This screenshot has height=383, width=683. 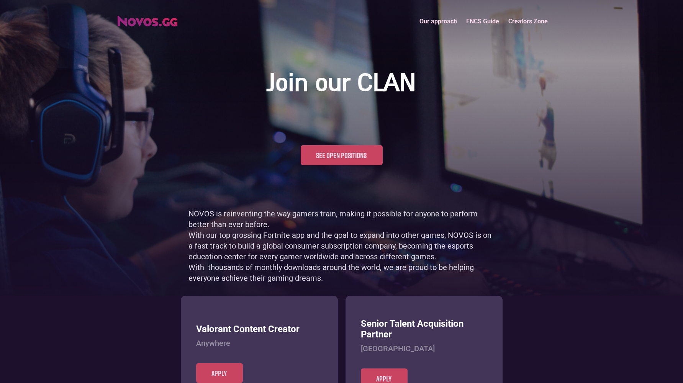 What do you see at coordinates (424, 329) in the screenshot?
I see `h3: Senior Talent Acquisition Partner` at bounding box center [424, 329].